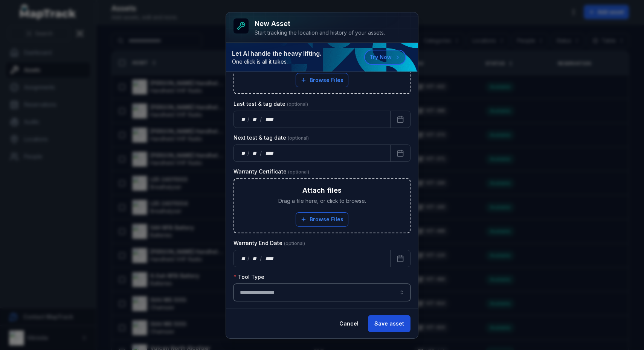  What do you see at coordinates (271, 104) in the screenshot?
I see `label: Last test & tag date` at bounding box center [271, 104].